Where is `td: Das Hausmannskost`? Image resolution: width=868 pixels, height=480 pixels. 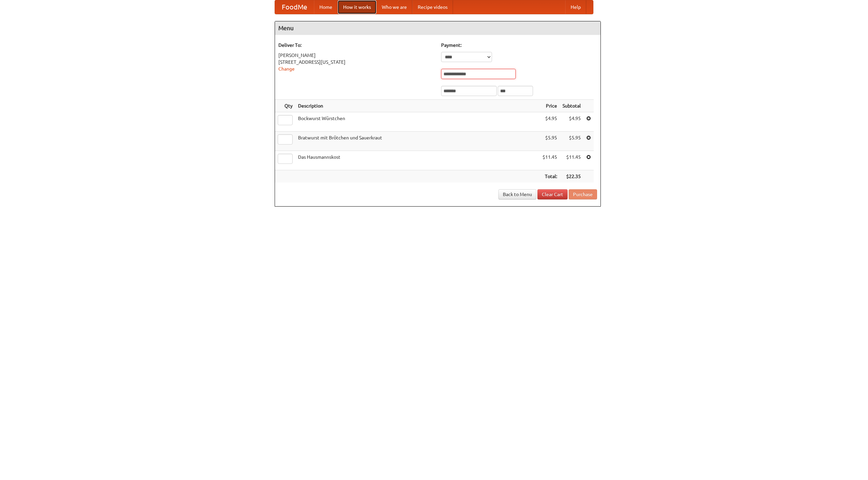
td: Das Hausmannskost is located at coordinates (417, 160).